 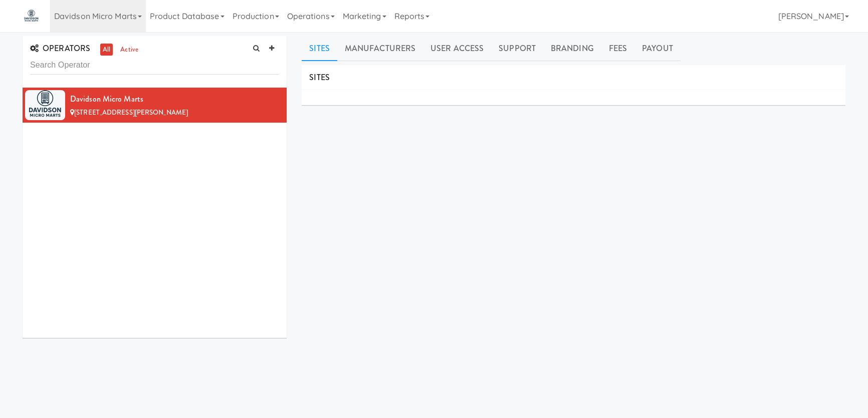 I want to click on a: Support, so click(x=517, y=48).